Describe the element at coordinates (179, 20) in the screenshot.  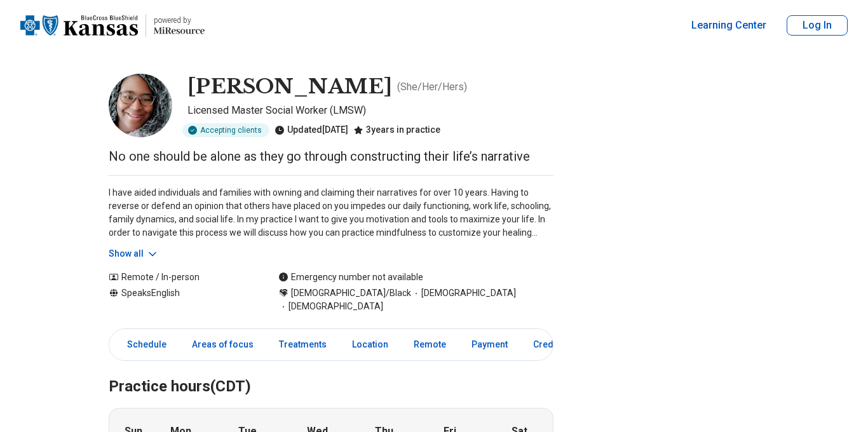
I see `p: powered by` at that location.